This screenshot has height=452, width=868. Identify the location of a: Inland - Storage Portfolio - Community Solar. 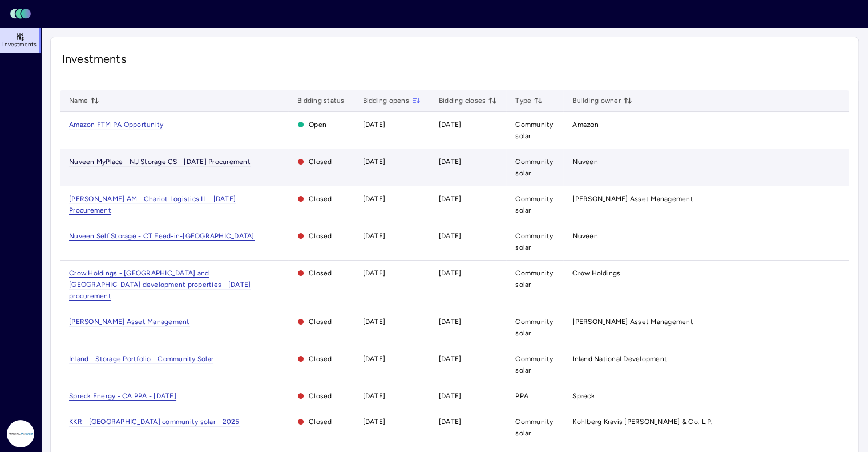
(141, 359).